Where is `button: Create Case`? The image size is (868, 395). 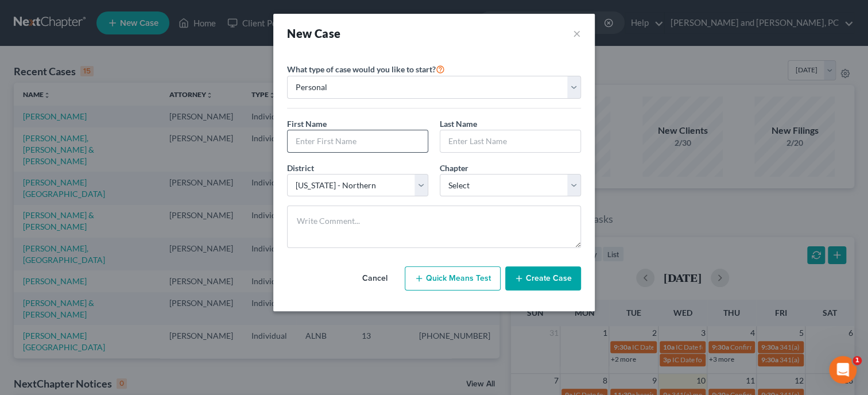
button: Create Case is located at coordinates (543, 279).